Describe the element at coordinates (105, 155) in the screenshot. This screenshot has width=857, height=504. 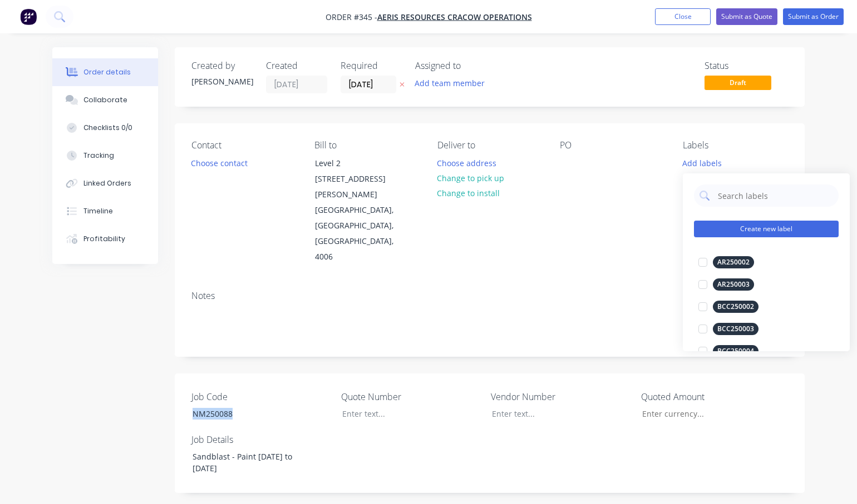
I see `button: Tracking` at that location.